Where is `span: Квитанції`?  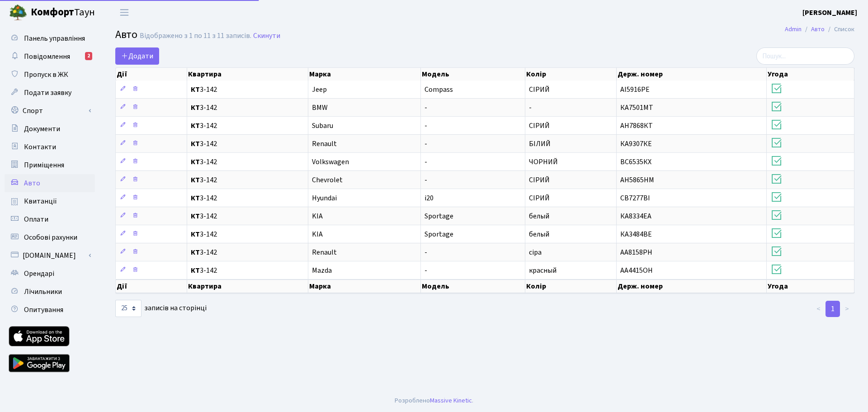 span: Квитанції is located at coordinates (40, 202).